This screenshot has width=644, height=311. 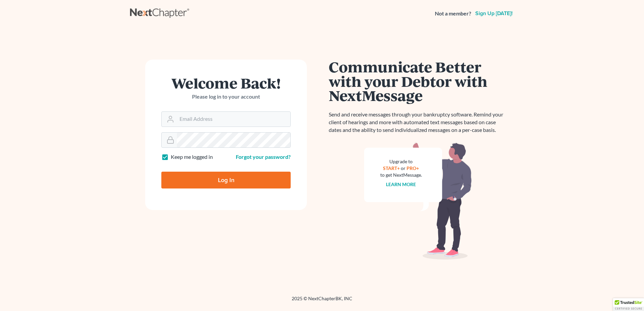 I want to click on input: Log In, so click(x=226, y=180).